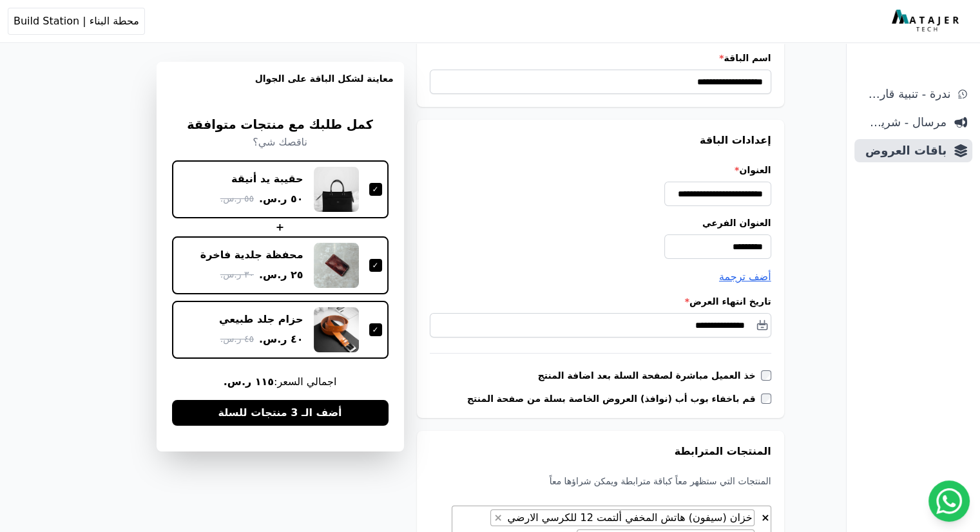  Describe the element at coordinates (601, 141) in the screenshot. I see `h3: إعدادات الباقة` at that location.